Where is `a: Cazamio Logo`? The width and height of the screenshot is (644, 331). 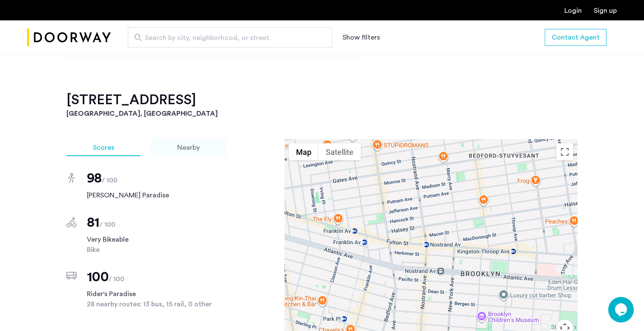
a: Cazamio Logo is located at coordinates (69, 38).